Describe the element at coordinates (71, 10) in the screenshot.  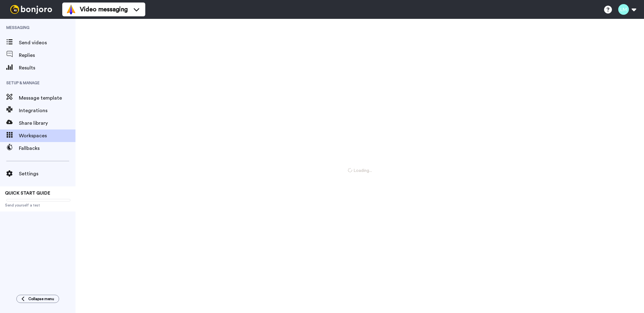
I see `img: vm-color.svg` at that location.